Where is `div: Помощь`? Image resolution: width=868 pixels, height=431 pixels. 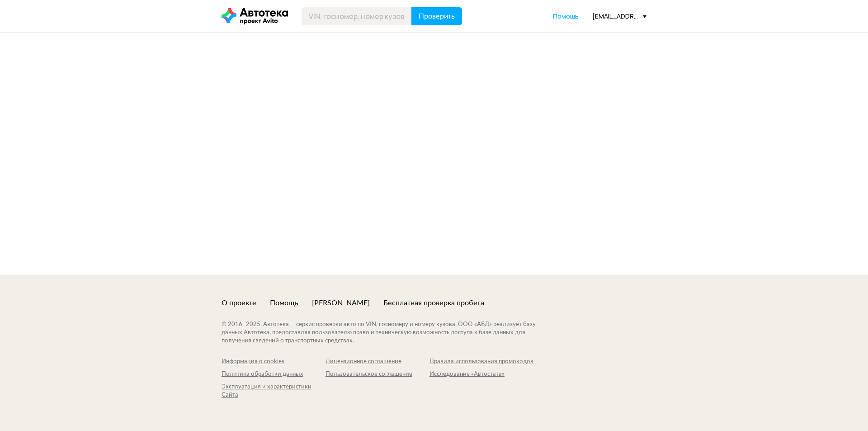 div: Помощь is located at coordinates (284, 303).